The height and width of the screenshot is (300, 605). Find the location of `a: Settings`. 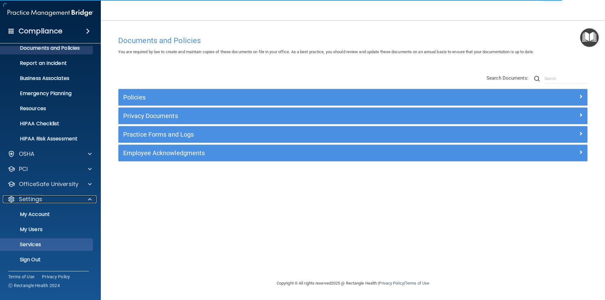

a: Settings is located at coordinates (49, 199).